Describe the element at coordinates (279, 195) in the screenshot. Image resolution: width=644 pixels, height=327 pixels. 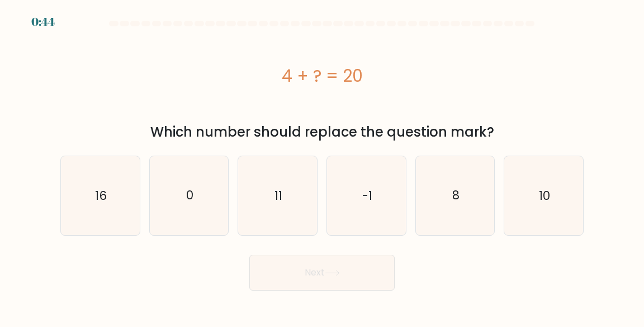
I see `text: 11` at that location.